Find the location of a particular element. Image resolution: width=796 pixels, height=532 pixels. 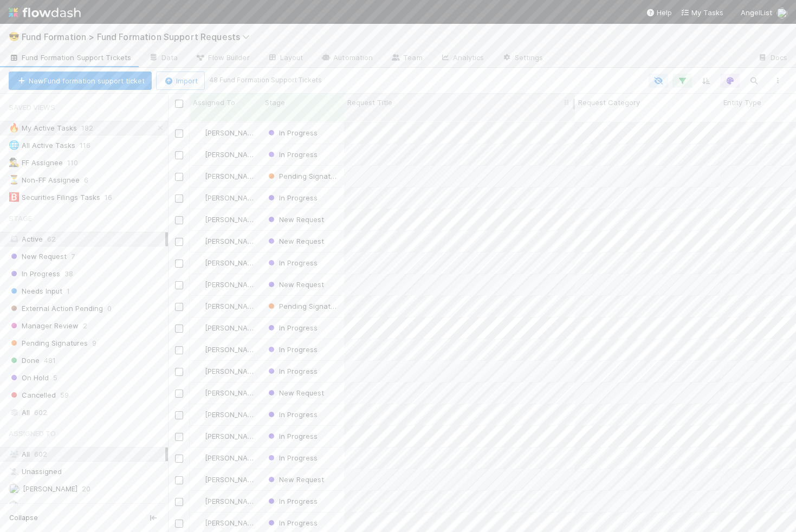

a: Automation is located at coordinates (346, 59).